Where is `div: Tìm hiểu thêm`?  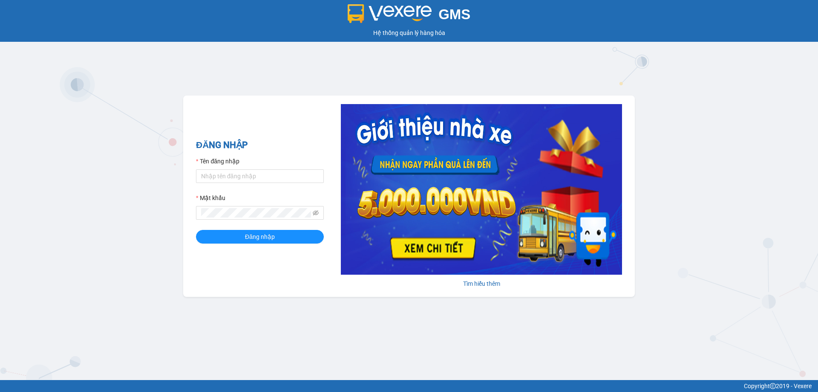 div: Tìm hiểu thêm is located at coordinates (482, 283).